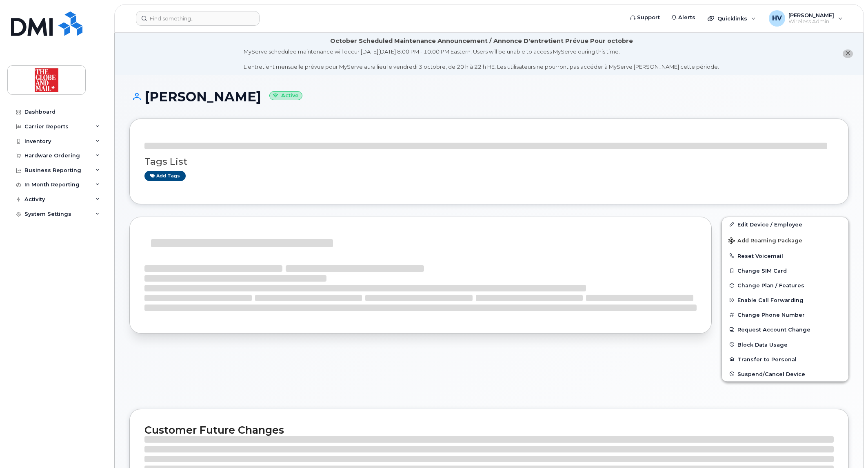 The image size is (868, 468). What do you see at coordinates (786, 285) in the screenshot?
I see `button: Change Plan / Features` at bounding box center [786, 285].